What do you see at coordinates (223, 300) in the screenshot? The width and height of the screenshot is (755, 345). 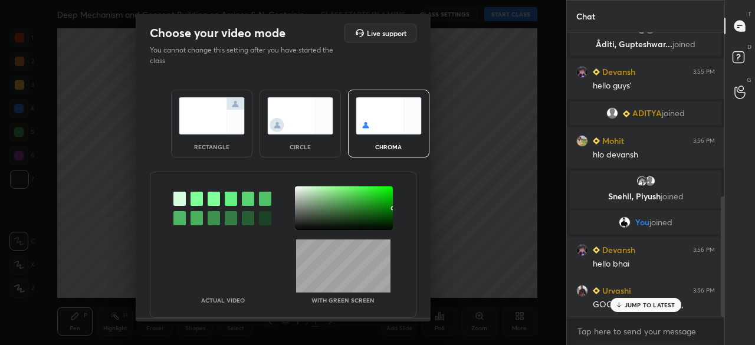 I see `p: Actual Video` at bounding box center [223, 300].